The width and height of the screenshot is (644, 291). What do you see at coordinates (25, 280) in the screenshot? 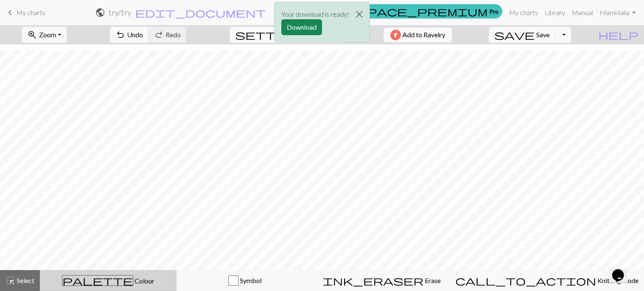
I see `span: Select` at bounding box center [25, 280].